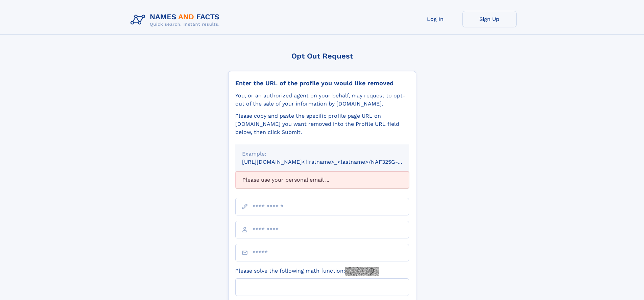 This screenshot has width=644, height=300. What do you see at coordinates (490, 19) in the screenshot?
I see `a: Sign Up` at bounding box center [490, 19].